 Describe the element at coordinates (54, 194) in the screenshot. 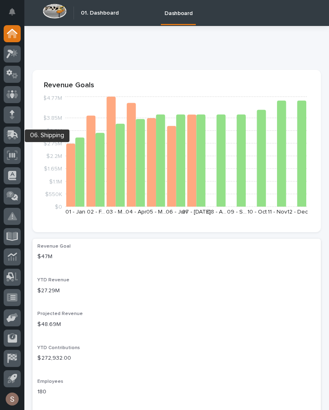

I see `tspan: $550K` at that location.